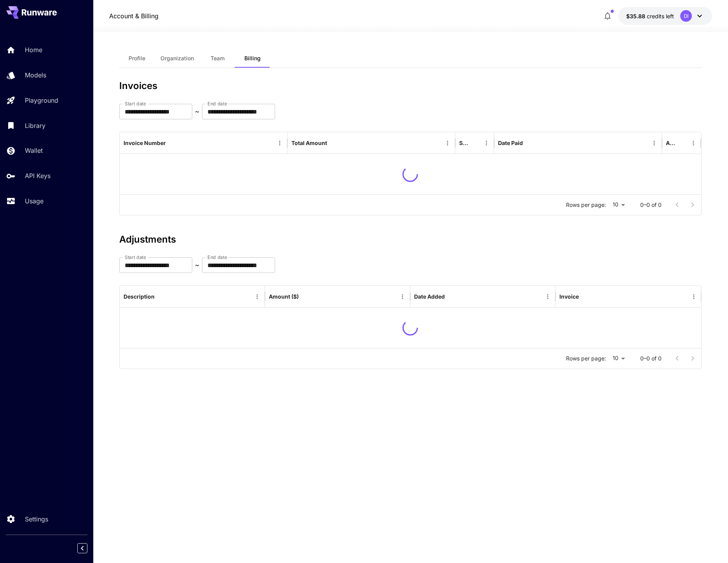 This screenshot has width=728, height=563. I want to click on div: $35.8806, so click(650, 16).